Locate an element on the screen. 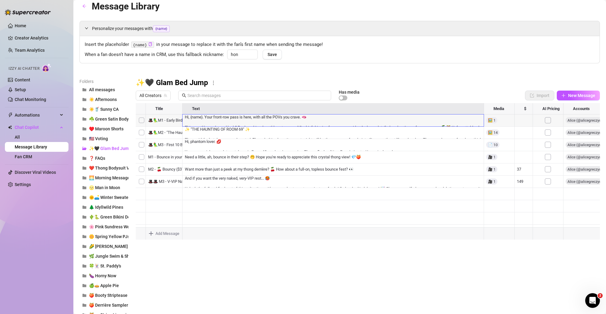  span: Chat Copilot is located at coordinates (36, 127).